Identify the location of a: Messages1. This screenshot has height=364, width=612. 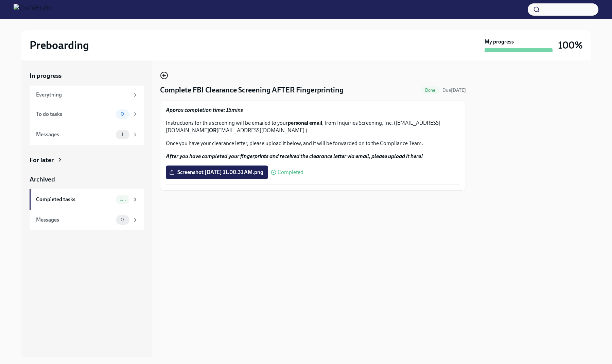
(87, 135).